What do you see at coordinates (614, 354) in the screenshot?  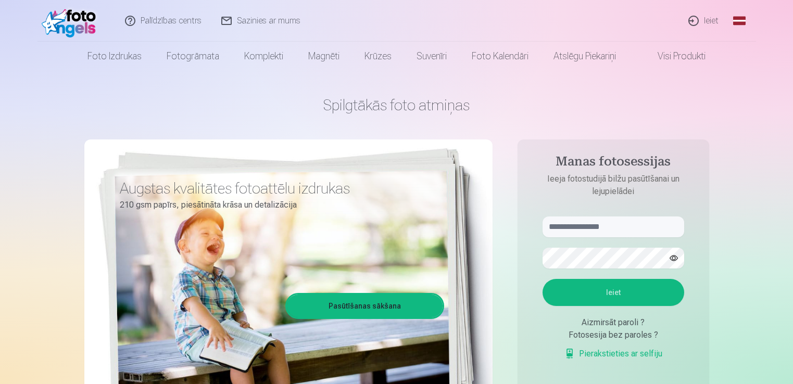 I see `a: Pierakstieties ar selfiju` at bounding box center [614, 354].